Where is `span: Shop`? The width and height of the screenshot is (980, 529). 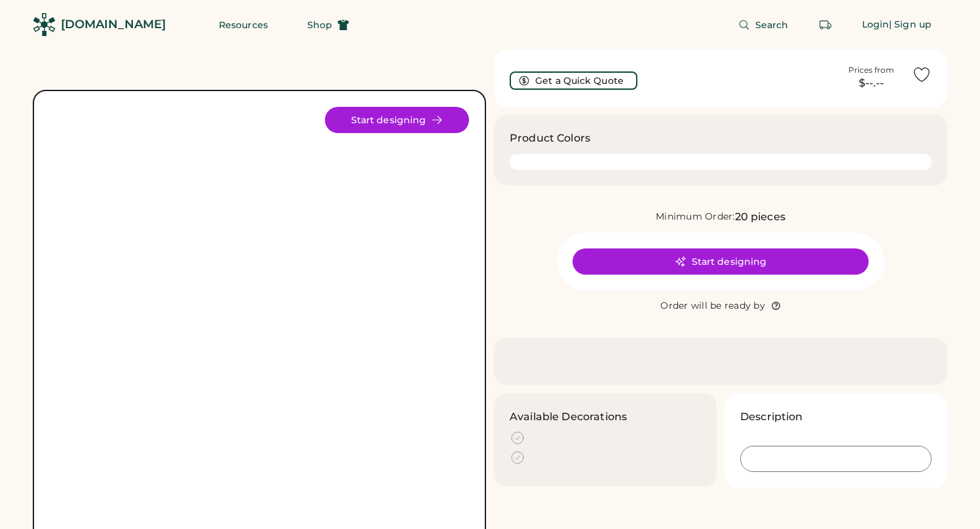 span: Shop is located at coordinates (320, 25).